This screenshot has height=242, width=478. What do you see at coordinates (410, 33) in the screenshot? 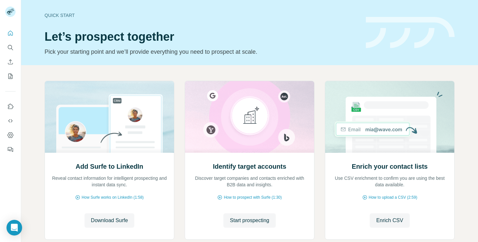
I see `img: banner` at bounding box center [410, 33].